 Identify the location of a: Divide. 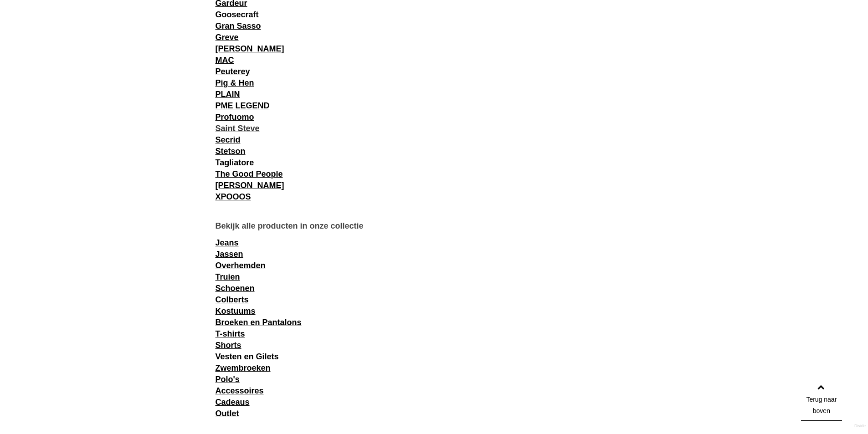
(860, 426).